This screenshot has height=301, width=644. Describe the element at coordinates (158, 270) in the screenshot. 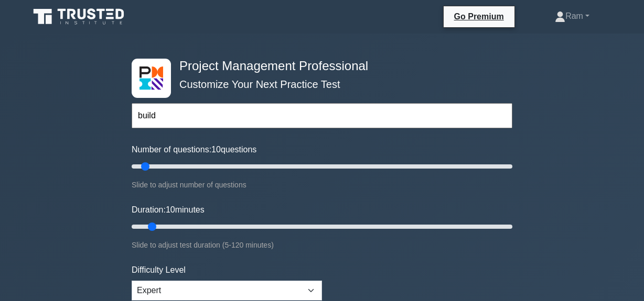

I see `label: Difficulty Level` at that location.